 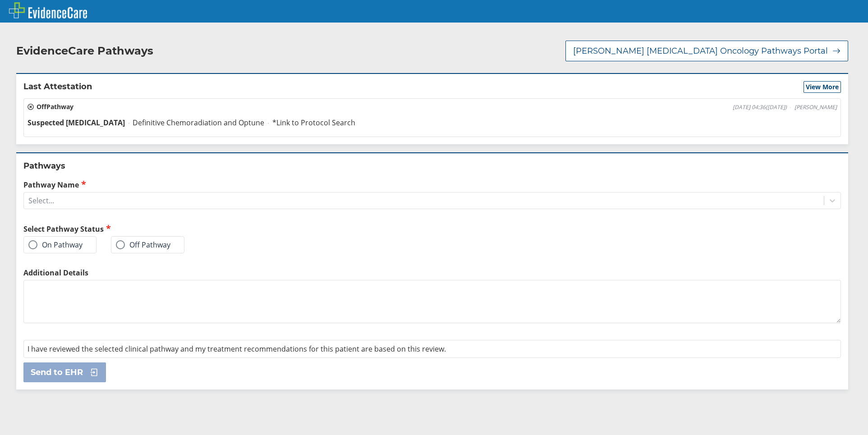 I want to click on label: On Pathway, so click(x=55, y=245).